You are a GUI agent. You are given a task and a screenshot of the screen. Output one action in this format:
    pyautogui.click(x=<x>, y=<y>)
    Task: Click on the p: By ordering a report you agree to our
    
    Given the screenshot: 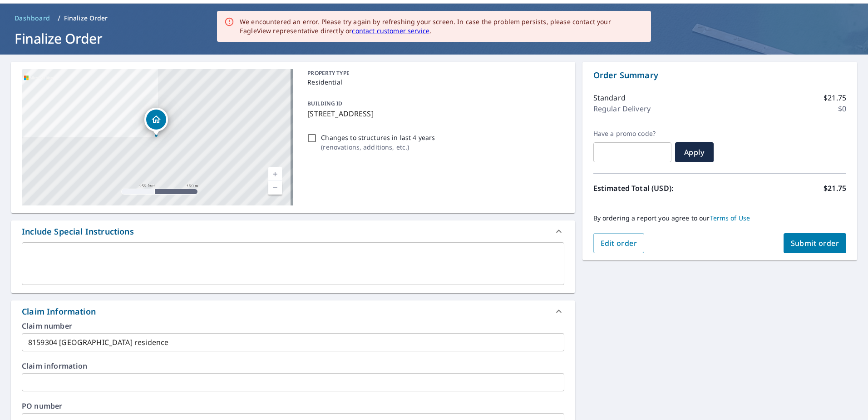 What is the action you would take?
    pyautogui.click(x=719, y=218)
    